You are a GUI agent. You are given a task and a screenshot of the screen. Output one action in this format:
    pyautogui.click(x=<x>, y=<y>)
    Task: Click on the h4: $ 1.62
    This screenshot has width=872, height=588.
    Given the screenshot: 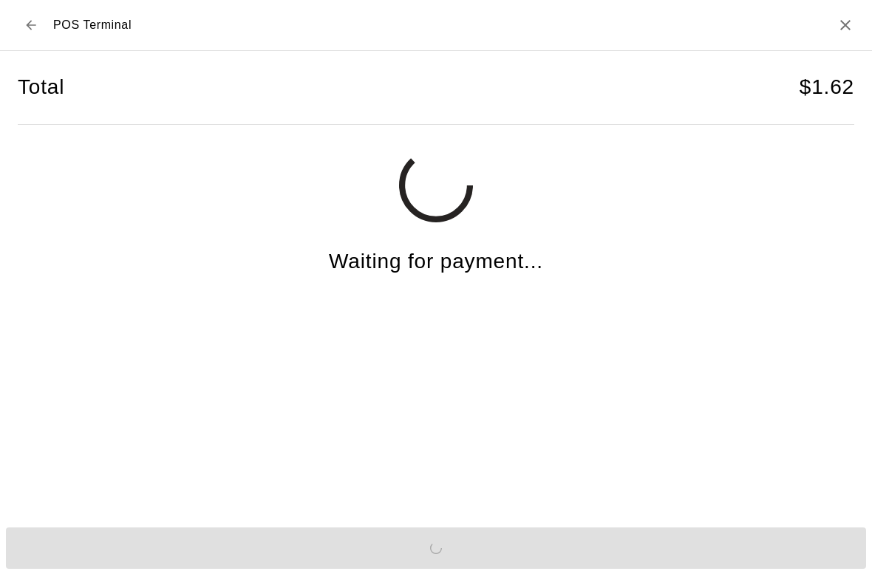 What is the action you would take?
    pyautogui.click(x=827, y=87)
    